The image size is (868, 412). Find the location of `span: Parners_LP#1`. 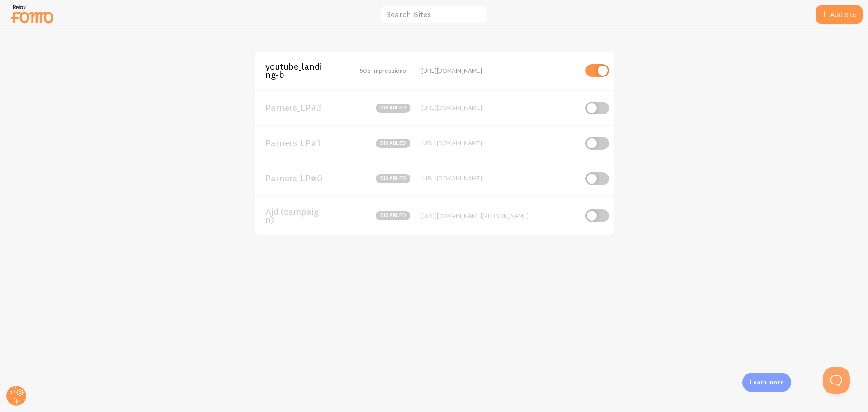

span: Parners_LP#1 is located at coordinates (301, 143).